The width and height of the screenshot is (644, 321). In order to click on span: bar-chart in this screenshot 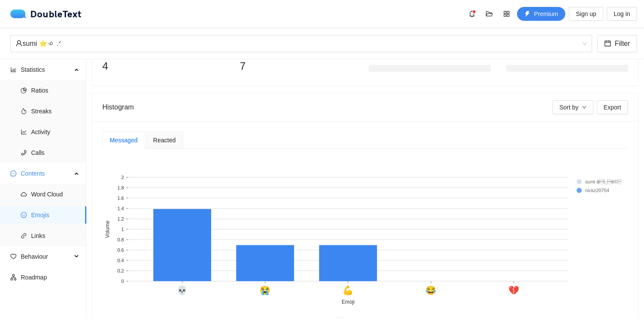, I will do `click(13, 70)`.